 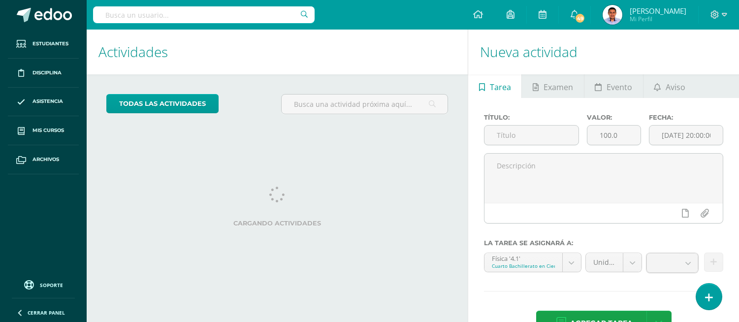 What do you see at coordinates (533, 262) in the screenshot?
I see `a: Física '4.1'Cuarto Bachillerato en Ciencias y Letras` at bounding box center [533, 262].